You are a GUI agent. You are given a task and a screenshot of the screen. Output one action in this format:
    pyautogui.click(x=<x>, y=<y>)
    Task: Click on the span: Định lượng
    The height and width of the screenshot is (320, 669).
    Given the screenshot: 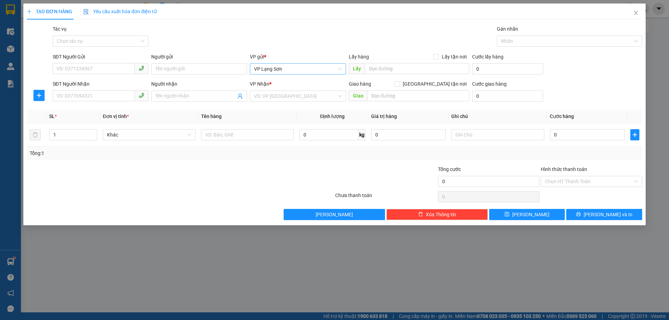 What is the action you would take?
    pyautogui.click(x=332, y=116)
    